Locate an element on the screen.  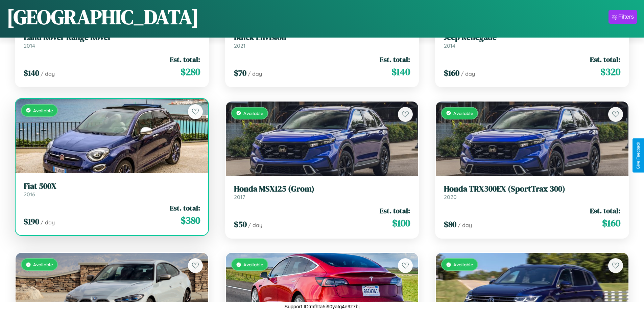
h3: Honda MSX125 (Grom) is located at coordinates (322, 189).